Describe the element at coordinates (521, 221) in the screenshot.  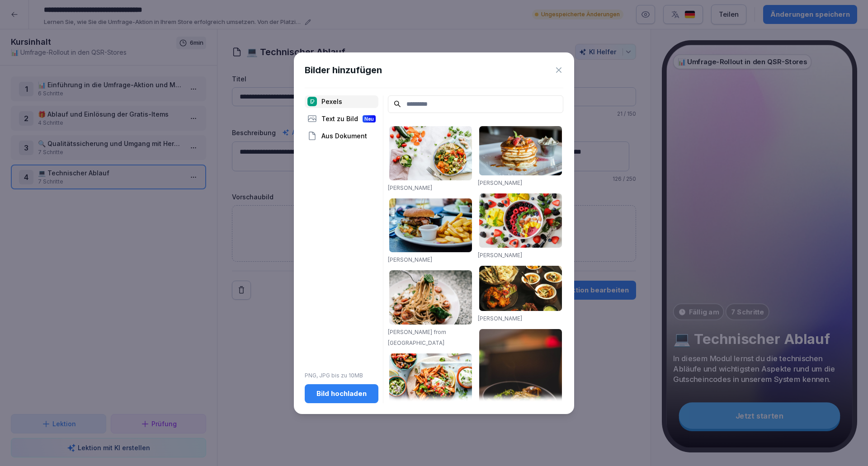
I see `img: pexels-photo-1099680.jpeg` at that location.